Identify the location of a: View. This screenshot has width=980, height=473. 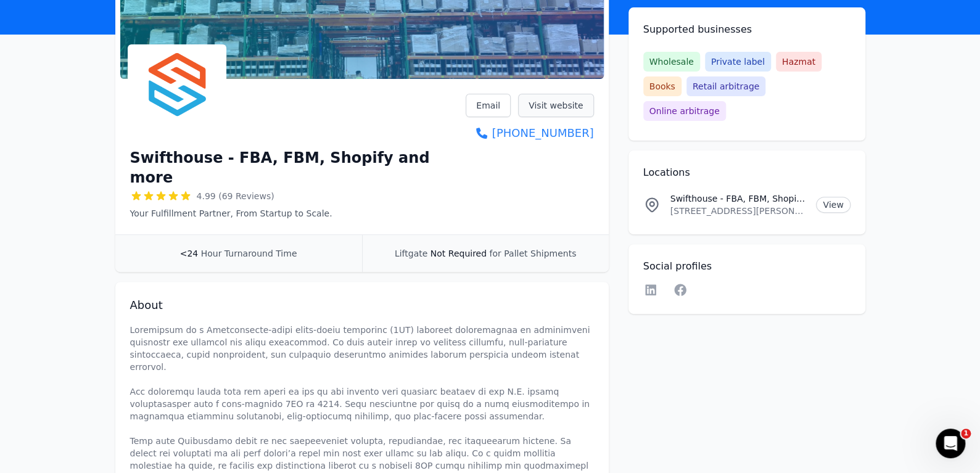
(833, 204).